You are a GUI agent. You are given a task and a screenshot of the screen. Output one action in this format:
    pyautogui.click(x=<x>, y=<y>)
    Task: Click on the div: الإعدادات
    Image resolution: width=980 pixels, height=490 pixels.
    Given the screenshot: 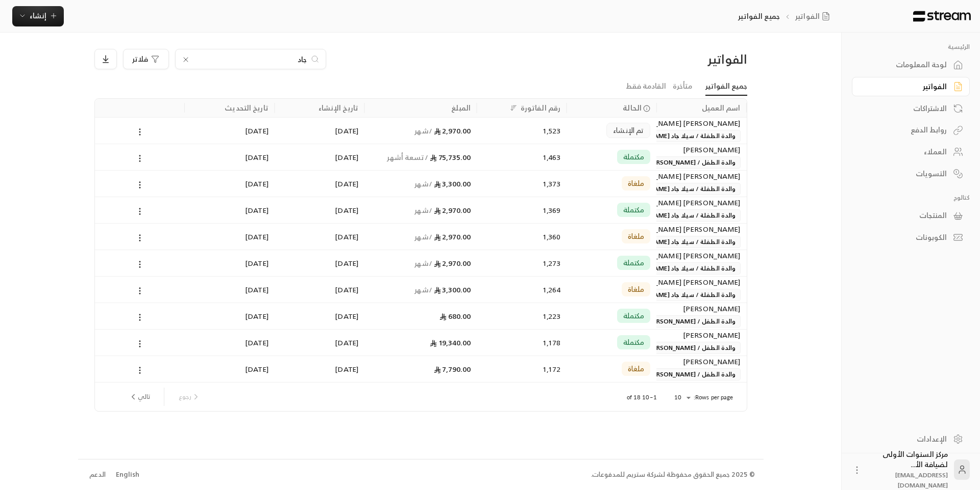 What is the action you would take?
    pyautogui.click(x=905, y=439)
    